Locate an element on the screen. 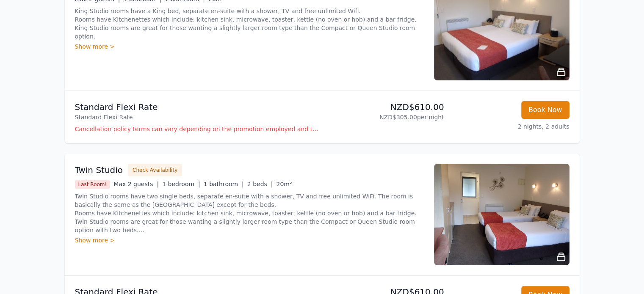 Image resolution: width=644 pixels, height=294 pixels. span: 2 beds | is located at coordinates (260, 184).